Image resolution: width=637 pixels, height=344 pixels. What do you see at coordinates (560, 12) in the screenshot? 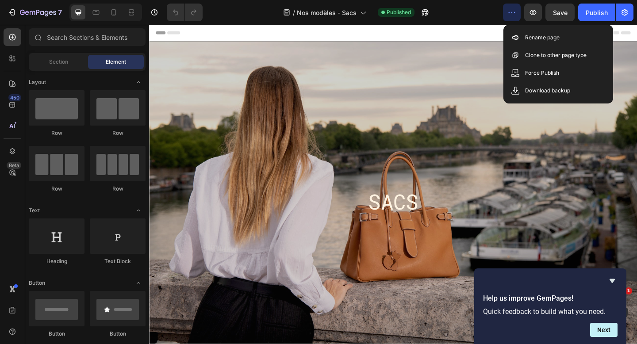
I see `button: Save` at bounding box center [560, 12].